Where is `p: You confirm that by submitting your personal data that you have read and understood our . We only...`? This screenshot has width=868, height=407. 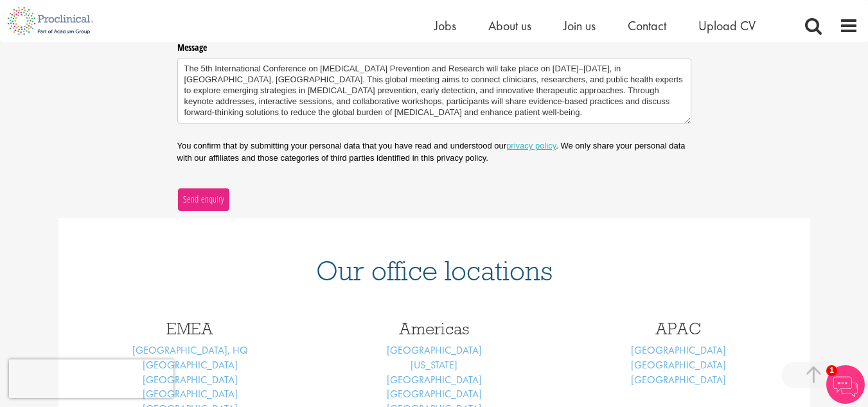 p: You confirm that by submitting your personal data that you have read and understood our . We only... is located at coordinates (434, 152).